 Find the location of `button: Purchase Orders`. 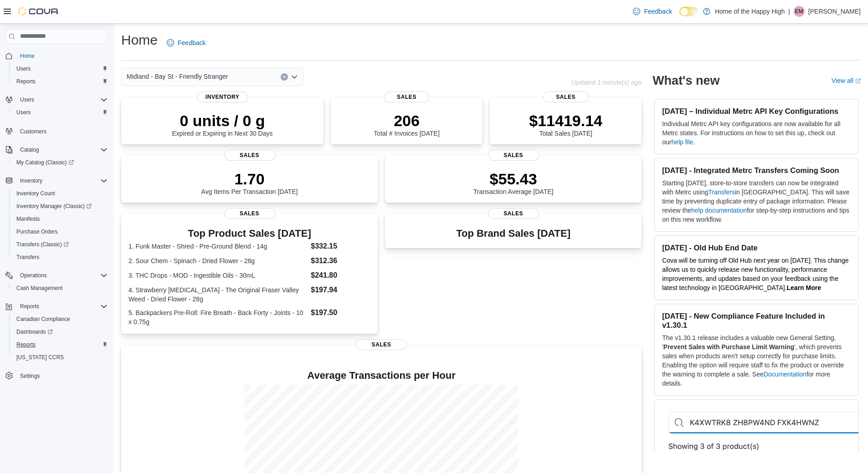

button: Purchase Orders is located at coordinates (60, 232).